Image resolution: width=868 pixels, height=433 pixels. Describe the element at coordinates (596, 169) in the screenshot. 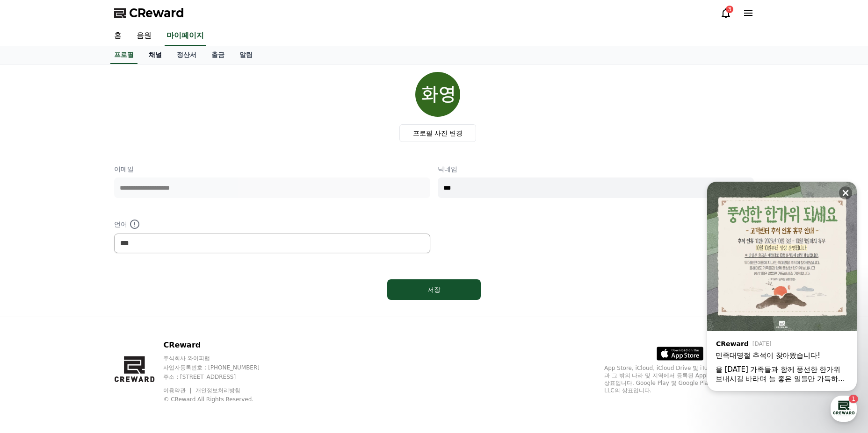

I see `p: 닉네임` at that location.